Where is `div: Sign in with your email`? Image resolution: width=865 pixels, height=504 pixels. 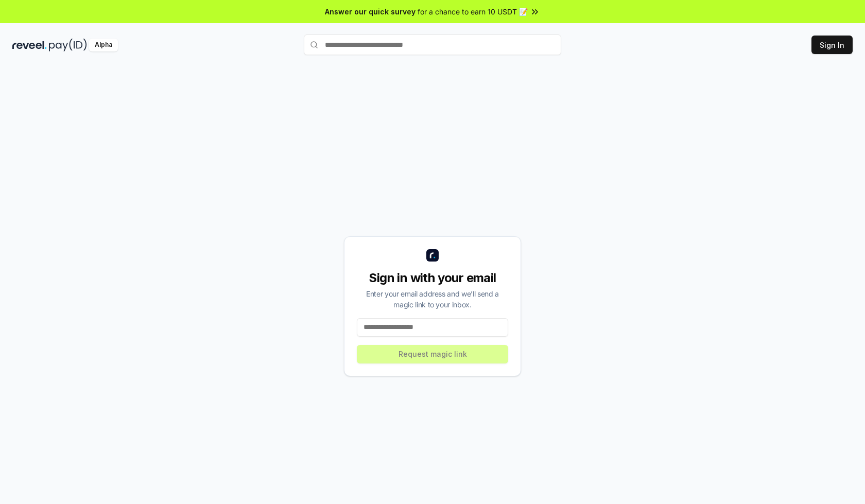
div: Sign in with your email is located at coordinates (432, 278).